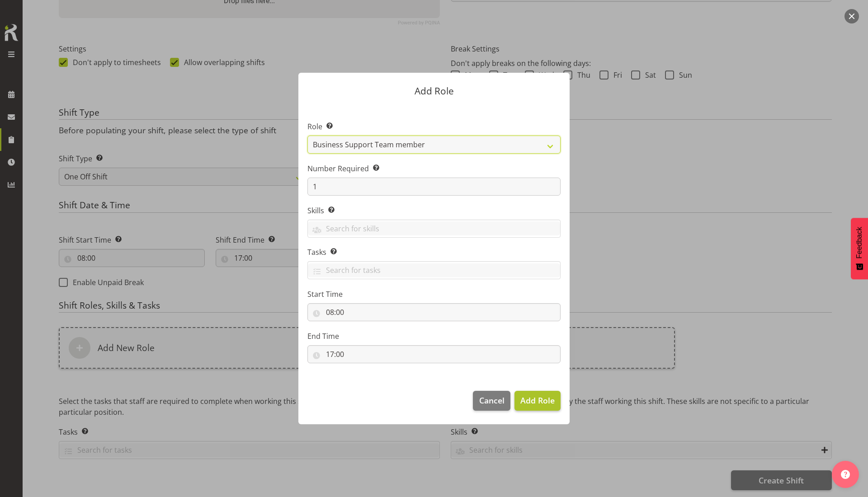 The image size is (868, 497). What do you see at coordinates (434, 336) in the screenshot?
I see `label: End Time` at bounding box center [434, 336].